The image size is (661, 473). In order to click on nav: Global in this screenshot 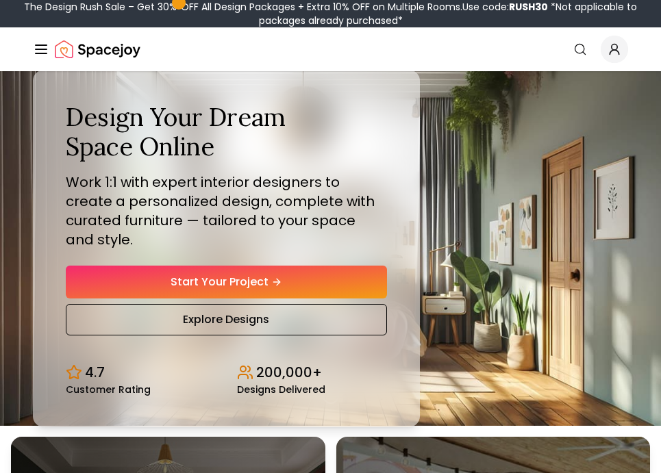, I will do `click(330, 49)`.